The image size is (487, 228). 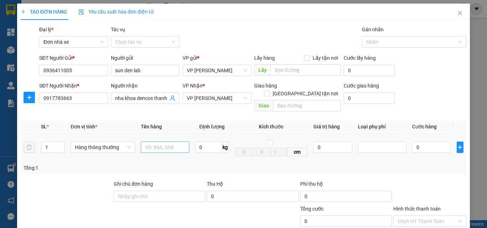 I want to click on button: Close, so click(x=460, y=14).